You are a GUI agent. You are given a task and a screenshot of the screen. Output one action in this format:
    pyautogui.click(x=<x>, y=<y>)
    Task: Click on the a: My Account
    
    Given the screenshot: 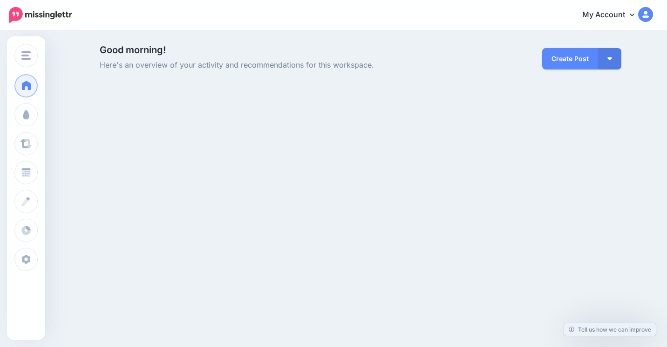 What is the action you would take?
    pyautogui.click(x=613, y=15)
    